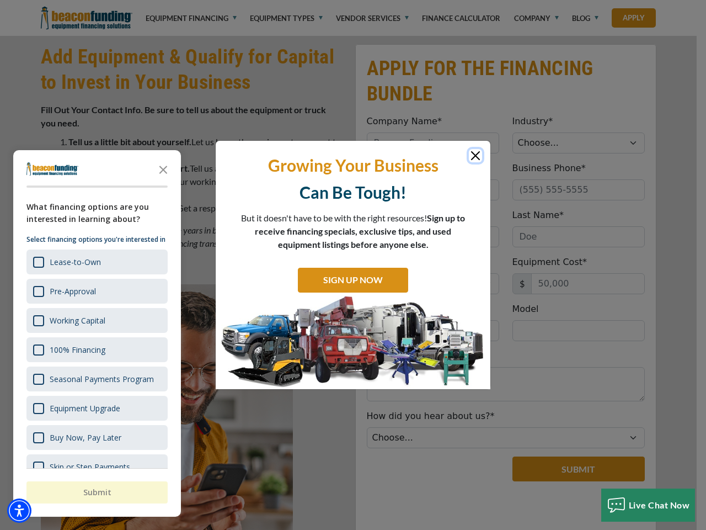 Image resolution: width=706 pixels, height=530 pixels. I want to click on div: Accessibility Menu, so click(19, 510).